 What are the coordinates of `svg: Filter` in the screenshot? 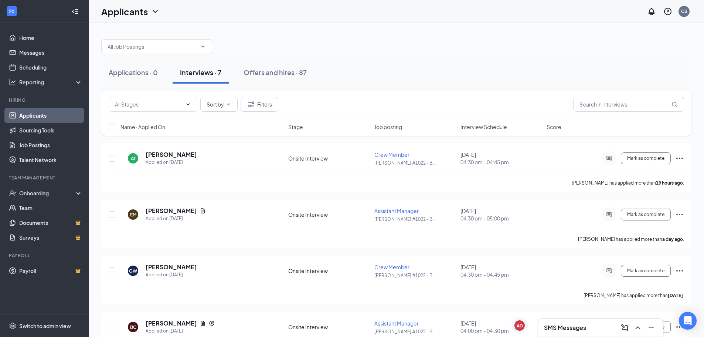 It's located at (251, 104).